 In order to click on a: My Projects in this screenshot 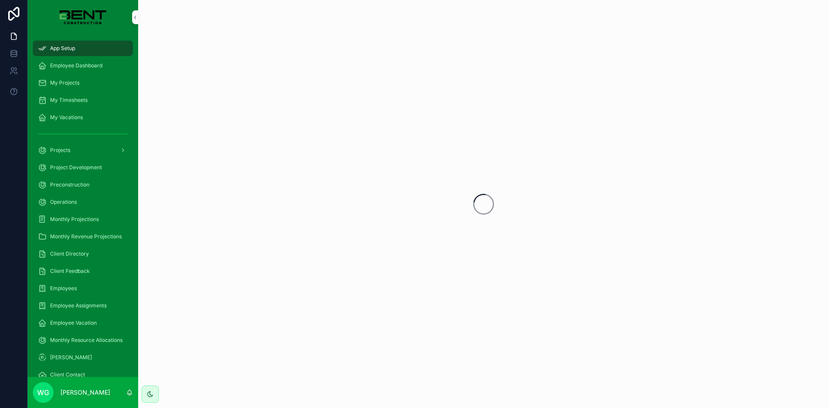, I will do `click(83, 83)`.